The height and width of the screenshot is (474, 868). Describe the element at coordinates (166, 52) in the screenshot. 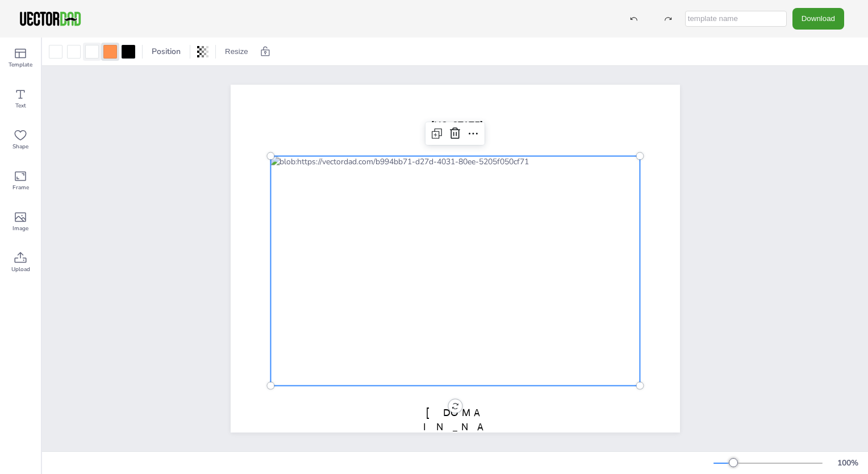

I see `span: Position` at that location.